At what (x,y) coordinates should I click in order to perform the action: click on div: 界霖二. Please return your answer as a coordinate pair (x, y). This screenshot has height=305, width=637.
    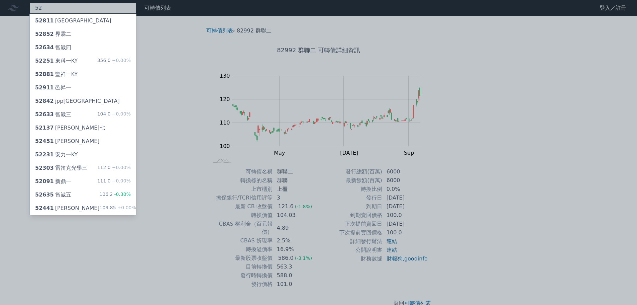
    Looking at the image, I should click on (53, 34).